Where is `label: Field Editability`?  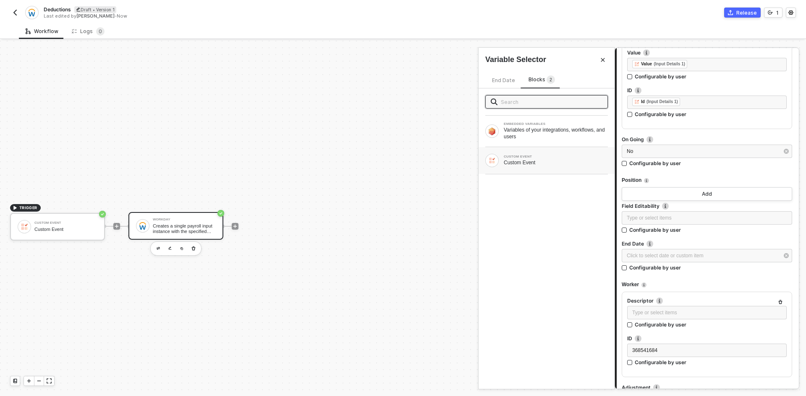
label: Field Editability is located at coordinates (707, 206).